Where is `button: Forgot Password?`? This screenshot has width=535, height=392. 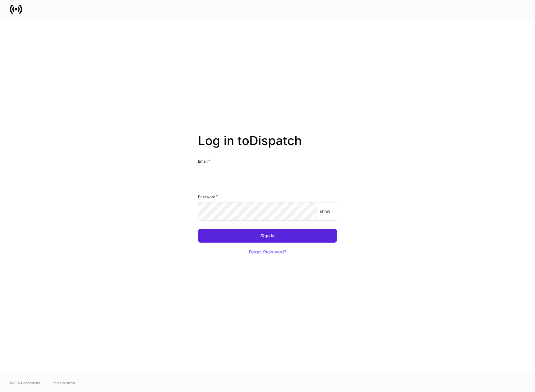
button: Forgot Password? is located at coordinates (268, 252).